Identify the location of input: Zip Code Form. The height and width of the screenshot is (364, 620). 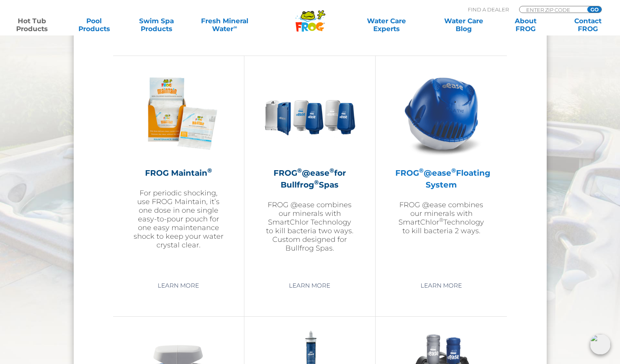
(552, 10).